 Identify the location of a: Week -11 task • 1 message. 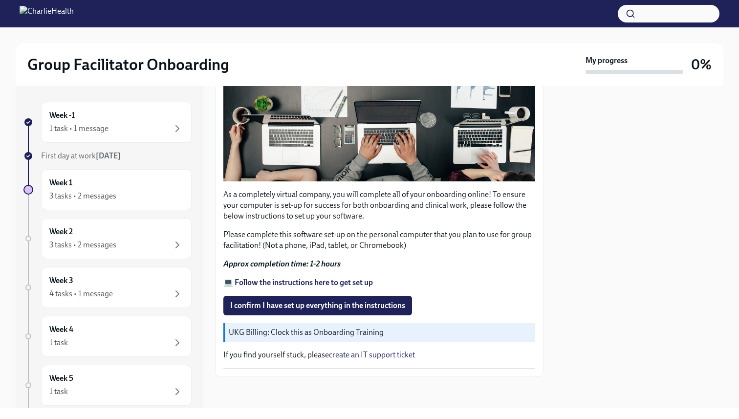
(107, 122).